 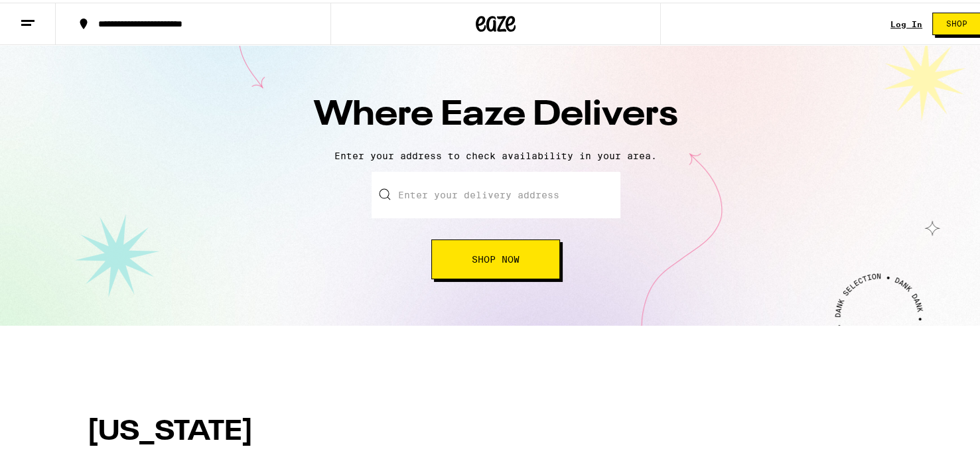 What do you see at coordinates (496, 193) in the screenshot?
I see `input: Enter your delivery address` at bounding box center [496, 193].